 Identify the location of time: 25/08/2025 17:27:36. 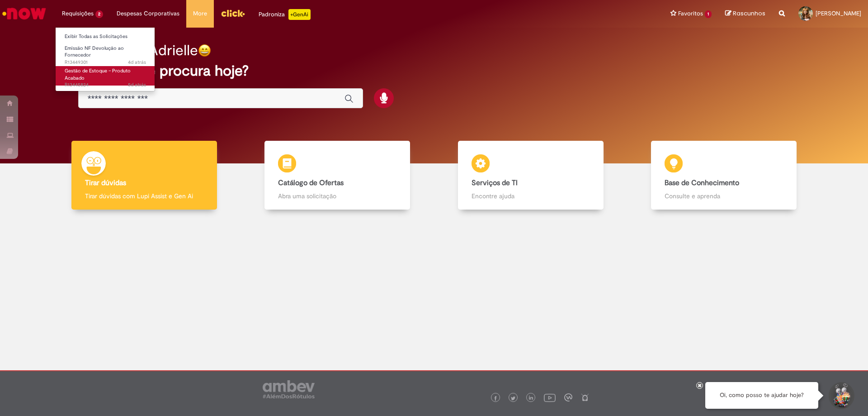
(137, 85).